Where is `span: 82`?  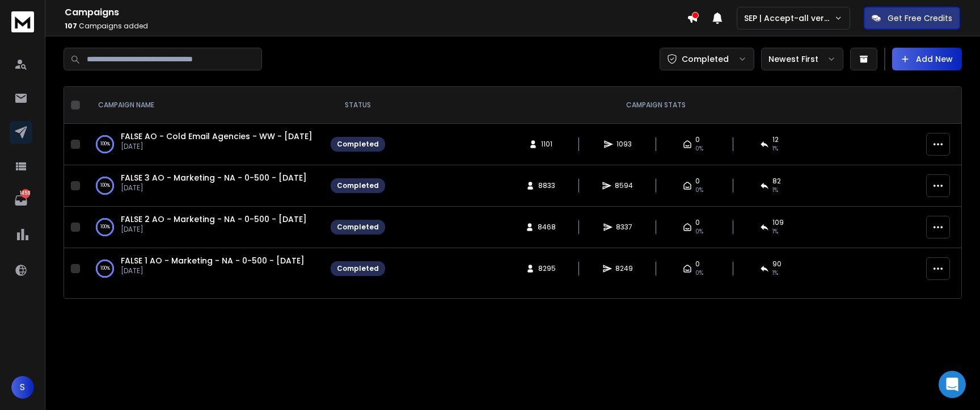
span: 82 is located at coordinates (777, 181).